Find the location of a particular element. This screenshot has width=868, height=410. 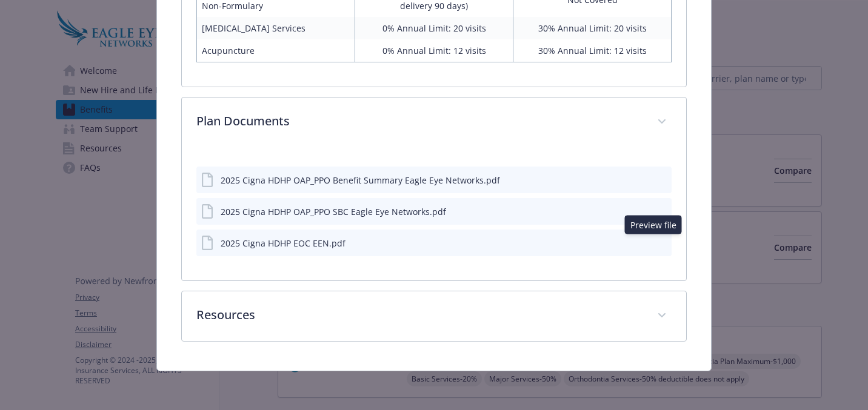

div: 2025 Cigna HDHP OAP_PPO SBC Eagle Eye Networks.pdf is located at coordinates (333, 211).